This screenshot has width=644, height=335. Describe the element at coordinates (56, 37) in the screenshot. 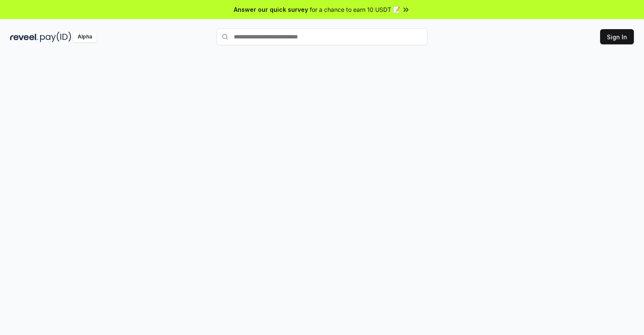

I see `img: pay_id` at that location.